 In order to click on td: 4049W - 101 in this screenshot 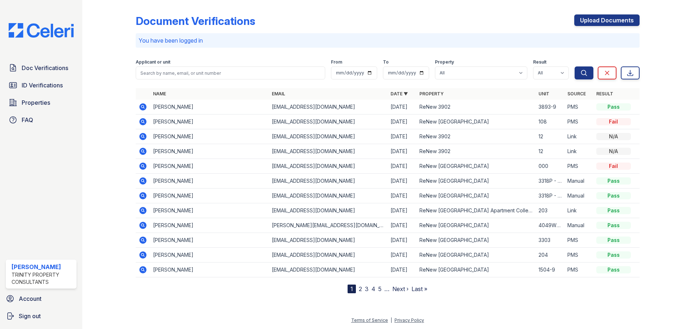, I will do `click(550, 225)`.